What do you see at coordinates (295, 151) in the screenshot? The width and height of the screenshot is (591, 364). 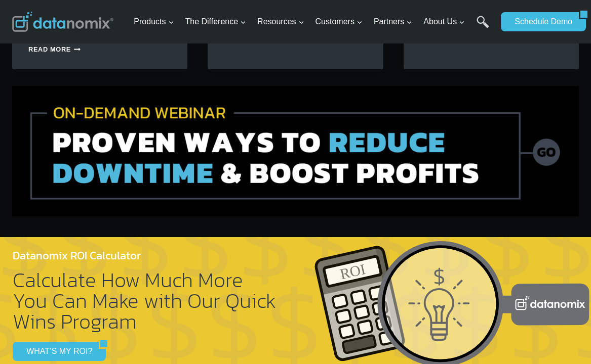 I see `img: Proven ways to reduce downtime` at bounding box center [295, 151].